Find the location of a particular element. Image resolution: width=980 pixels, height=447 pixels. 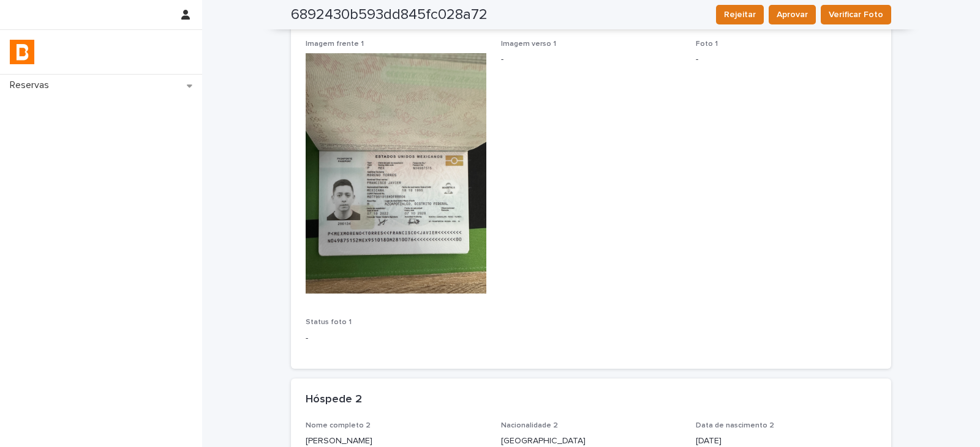

button: Aprovar is located at coordinates (792, 14).